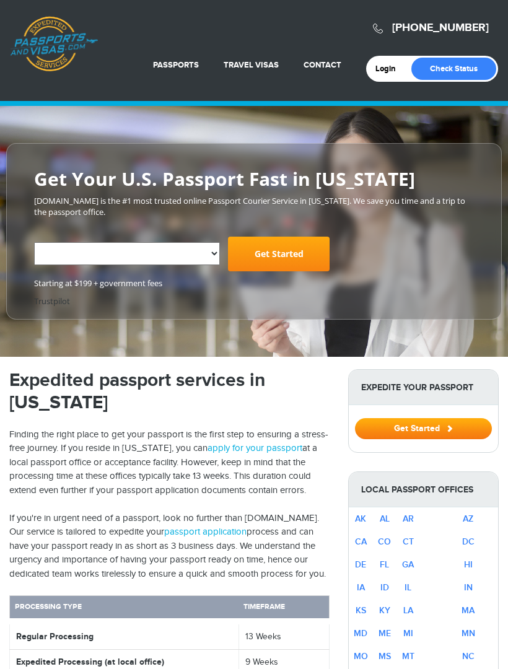 Image resolution: width=508 pixels, height=669 pixels. What do you see at coordinates (254, 283) in the screenshot?
I see `span: Starting at $199 + government fees` at bounding box center [254, 283].